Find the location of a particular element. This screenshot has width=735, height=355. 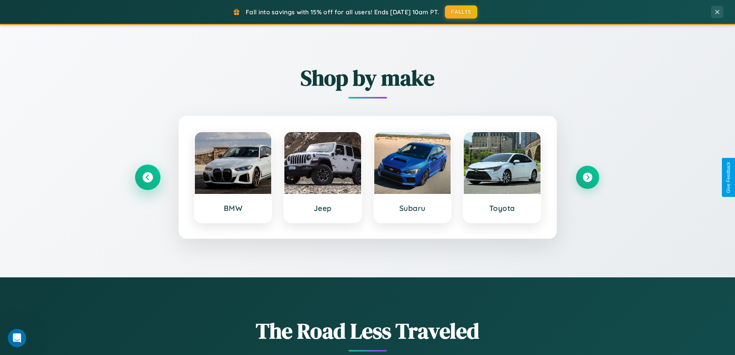

h1: The Road Less Traveled is located at coordinates (368, 330).